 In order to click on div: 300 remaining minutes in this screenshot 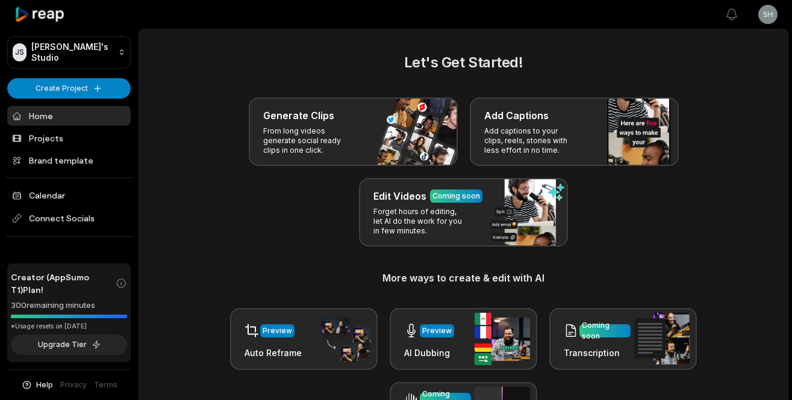, I will do `click(69, 306)`.